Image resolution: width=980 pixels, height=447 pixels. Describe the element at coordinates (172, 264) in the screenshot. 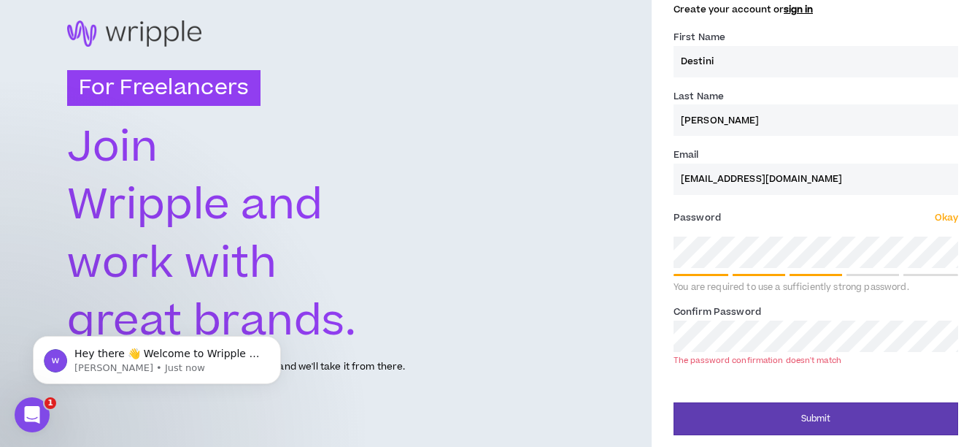

I see `text: work with` at that location.